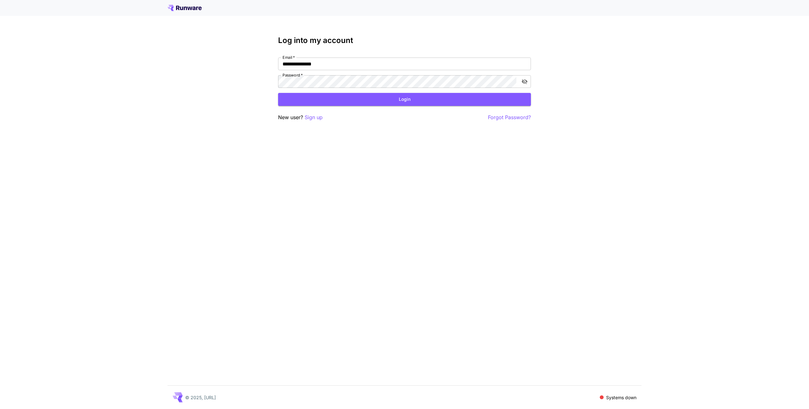  What do you see at coordinates (404, 40) in the screenshot?
I see `h3: Log into my account` at bounding box center [404, 40].